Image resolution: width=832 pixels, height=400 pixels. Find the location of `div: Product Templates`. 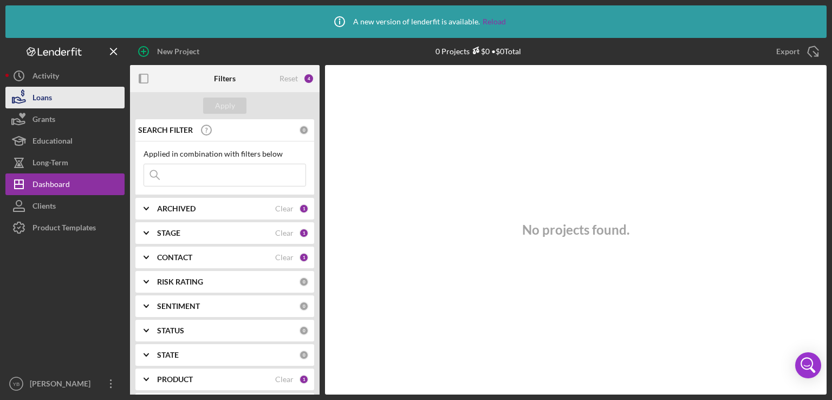

div: Product Templates is located at coordinates (64, 229).